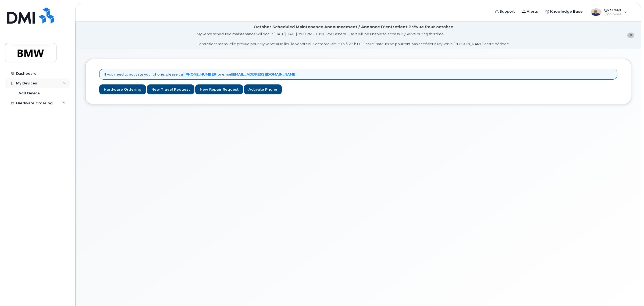 This screenshot has height=306, width=644. Describe the element at coordinates (219, 89) in the screenshot. I see `a: New Repair Request` at that location.